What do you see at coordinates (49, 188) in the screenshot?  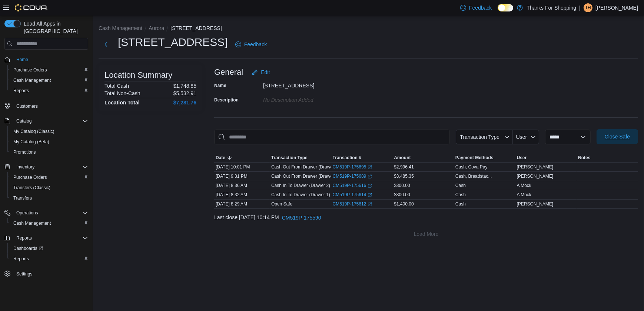 I see `button: Transfers (Classic)` at bounding box center [49, 188].